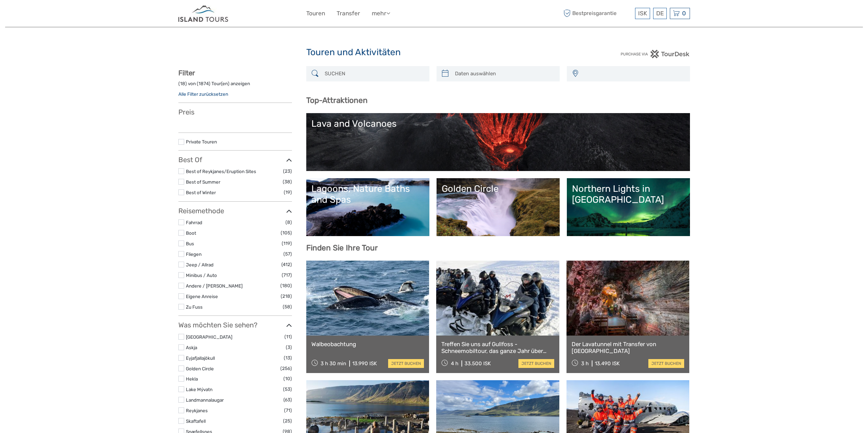 The image size is (868, 433). Describe the element at coordinates (194, 222) in the screenshot. I see `a: Fahrrad` at that location.